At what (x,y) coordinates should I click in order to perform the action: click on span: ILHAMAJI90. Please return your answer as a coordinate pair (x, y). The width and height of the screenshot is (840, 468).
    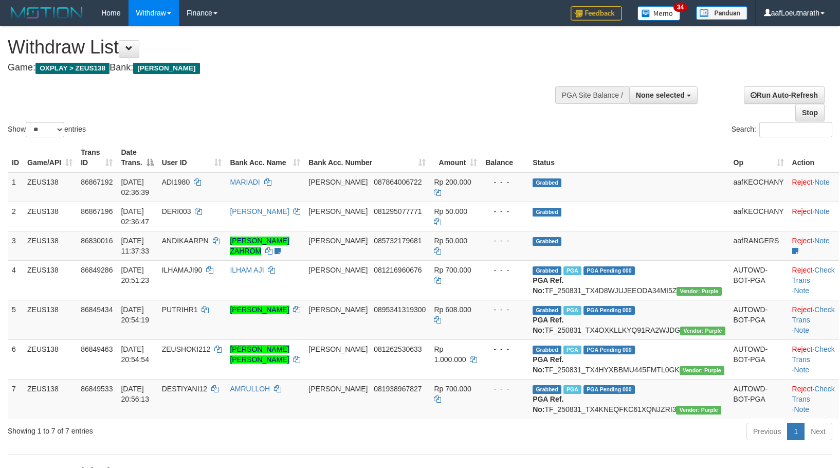
    Looking at the image, I should click on (182, 270).